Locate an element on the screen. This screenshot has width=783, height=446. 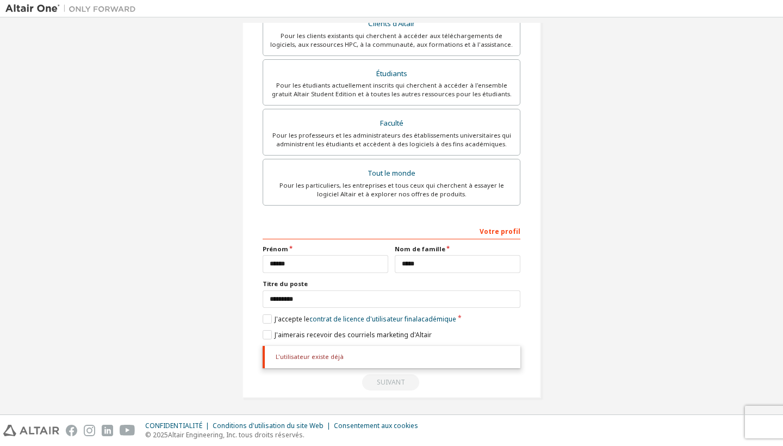
div: CONFIDENTIALITÉ is located at coordinates (179, 426).